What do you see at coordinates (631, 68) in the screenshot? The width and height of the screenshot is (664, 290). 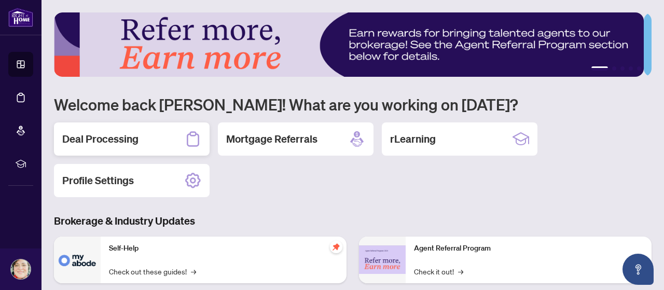 I see `button: 4` at bounding box center [631, 68].